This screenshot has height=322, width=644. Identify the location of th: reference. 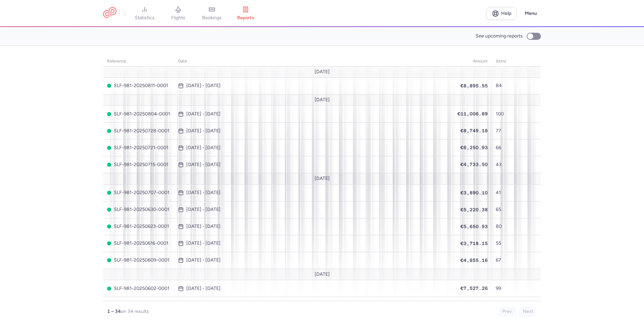
(138, 61).